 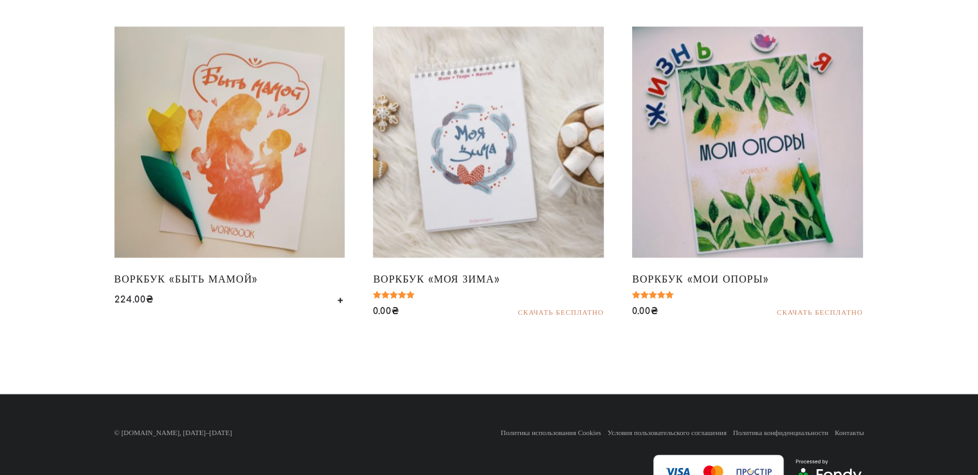 What do you see at coordinates (747, 279) in the screenshot?
I see `h2: Воркбук «Мои опоры»` at bounding box center [747, 279].